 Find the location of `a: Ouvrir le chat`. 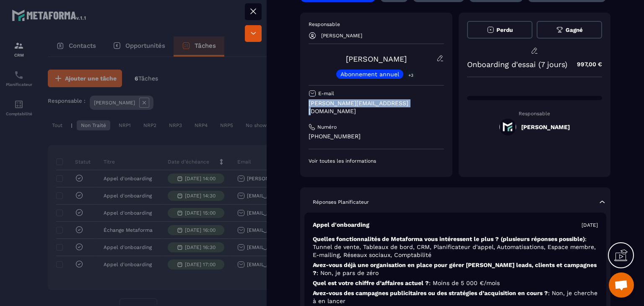

a: Ouvrir le chat is located at coordinates (622, 285).